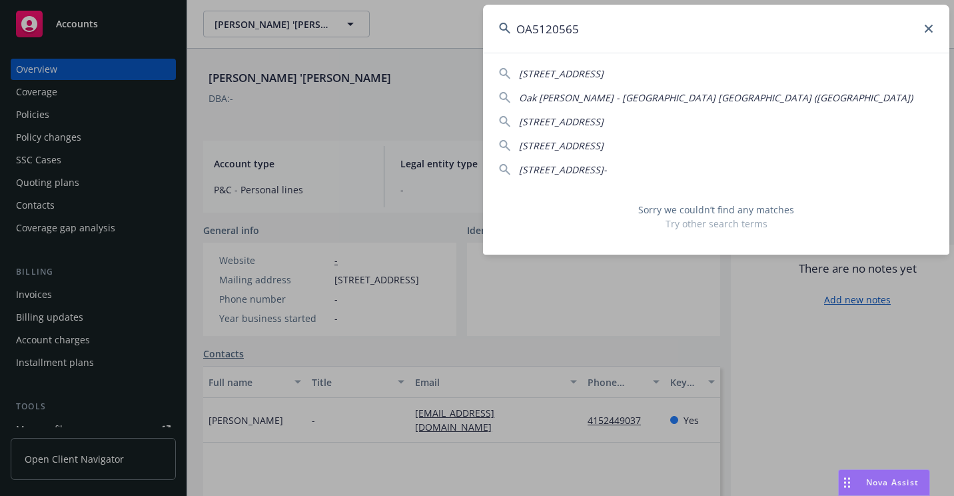 The image size is (954, 496). I want to click on span: Try other search terms, so click(716, 223).